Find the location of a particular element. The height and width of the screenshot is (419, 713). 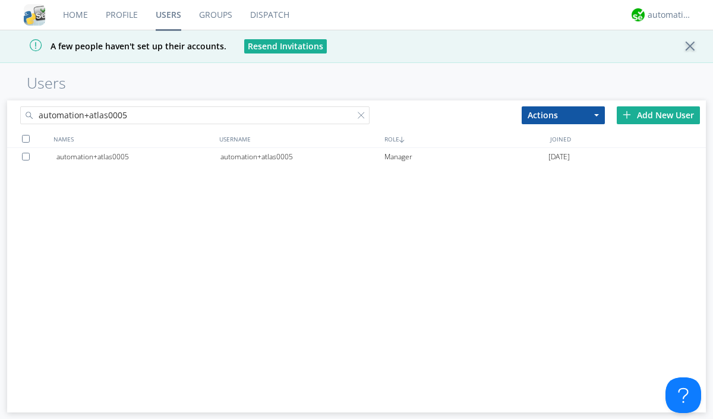

div: automation+atlas is located at coordinates (670, 15).